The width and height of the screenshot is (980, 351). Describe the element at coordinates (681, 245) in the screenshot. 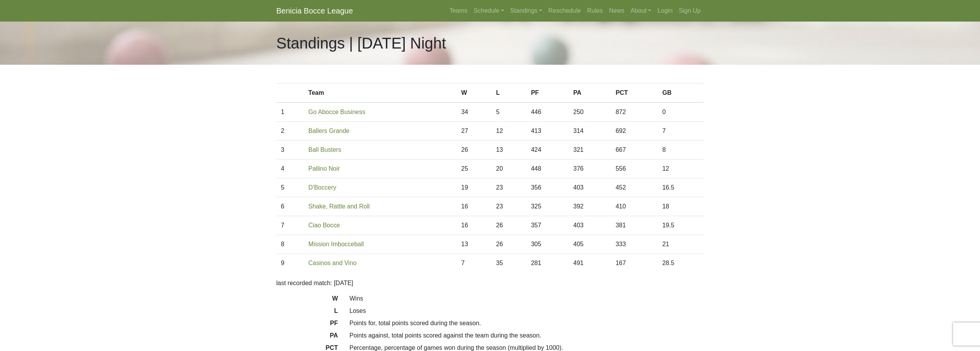

I see `td: 21` at that location.